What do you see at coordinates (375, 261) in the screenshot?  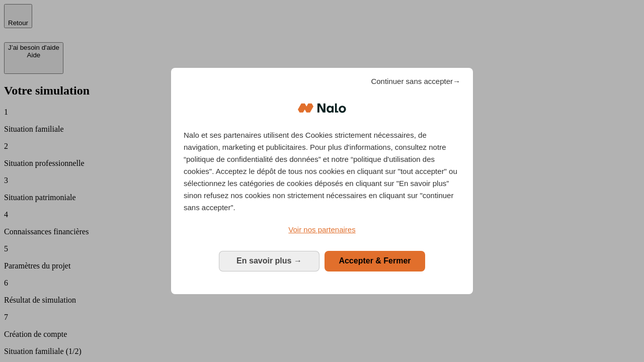 I see `button: Accepter & Fermer: Accepter notre traitement des données et fermer` at bounding box center [375, 261].